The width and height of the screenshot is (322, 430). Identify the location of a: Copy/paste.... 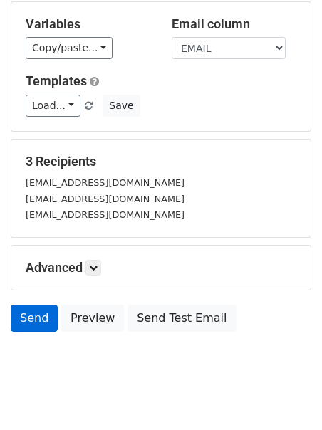
(69, 48).